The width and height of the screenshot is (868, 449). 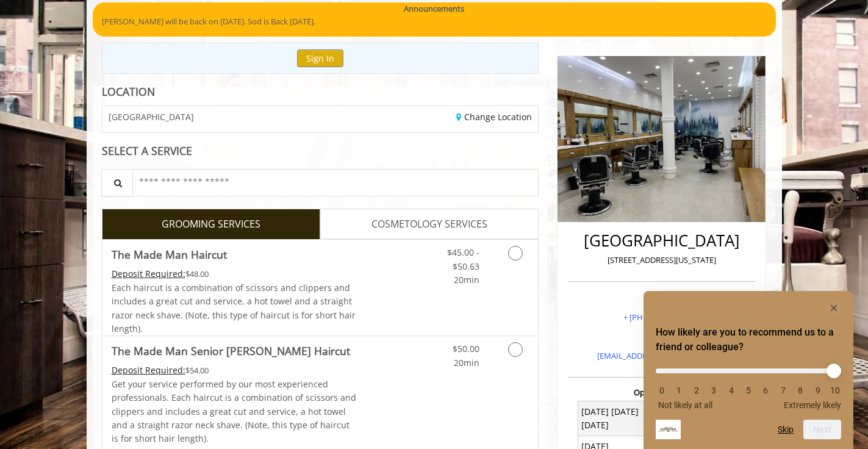 I want to click on h3: Opening Hours, so click(x=661, y=392).